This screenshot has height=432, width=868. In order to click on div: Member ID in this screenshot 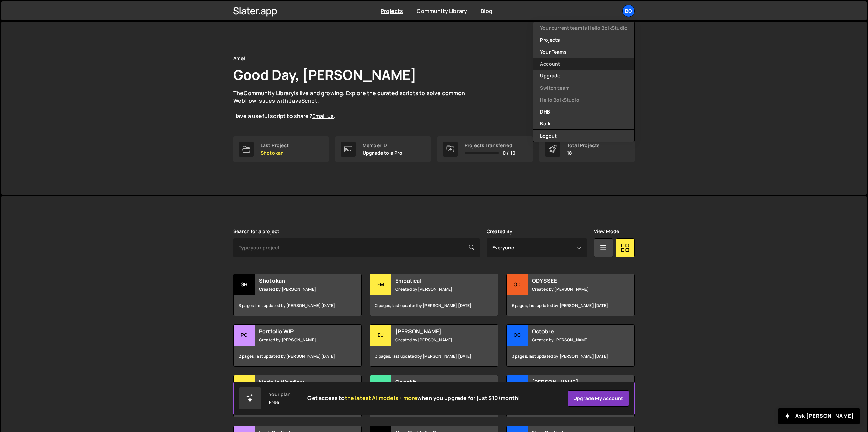, I will do `click(382, 145)`.